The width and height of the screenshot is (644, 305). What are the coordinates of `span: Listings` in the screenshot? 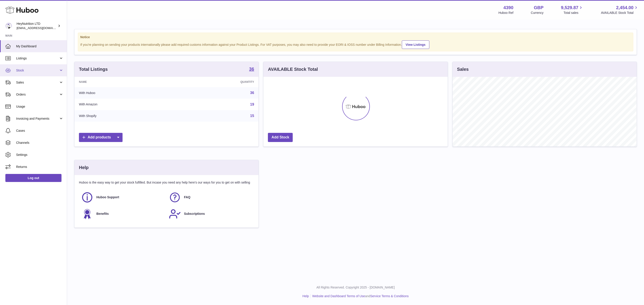 It's located at (38, 59).